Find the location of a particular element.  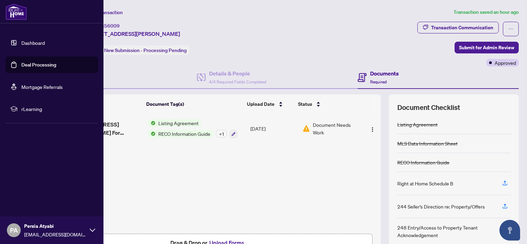

span: Document Needs Work is located at coordinates (337, 129).